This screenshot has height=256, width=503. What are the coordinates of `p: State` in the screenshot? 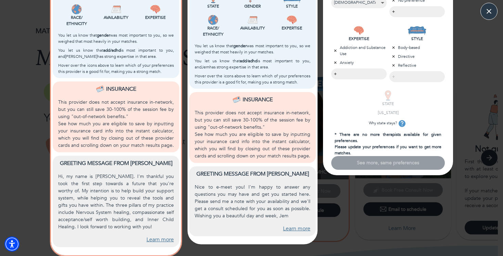 It's located at (213, 6).